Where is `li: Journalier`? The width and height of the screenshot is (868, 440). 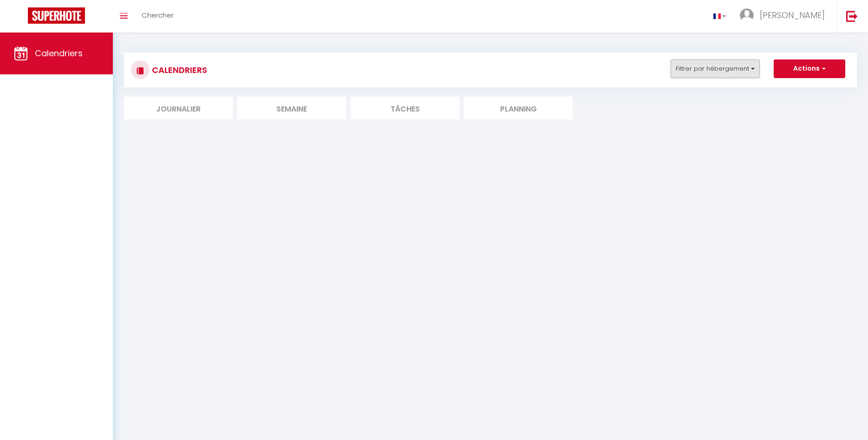 li: Journalier is located at coordinates (179, 108).